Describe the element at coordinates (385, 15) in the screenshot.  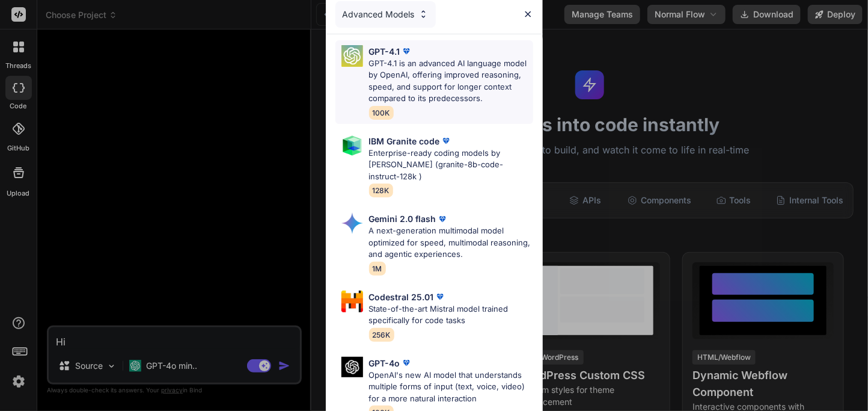
I see `div: Advanced Models` at that location.